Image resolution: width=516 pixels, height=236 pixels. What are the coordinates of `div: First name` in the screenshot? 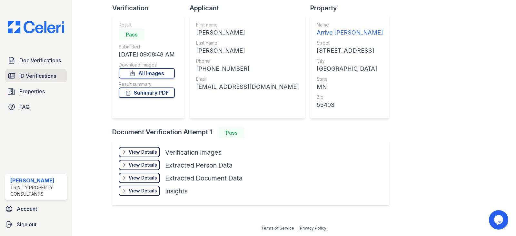 It's located at (247, 25).